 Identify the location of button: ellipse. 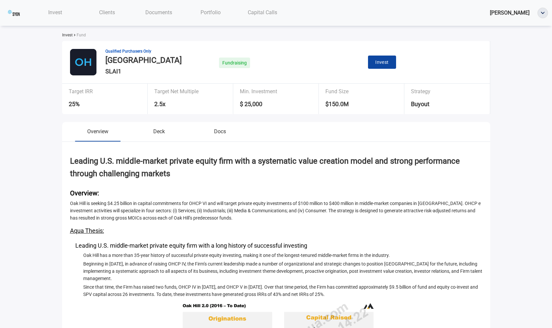
(543, 13).